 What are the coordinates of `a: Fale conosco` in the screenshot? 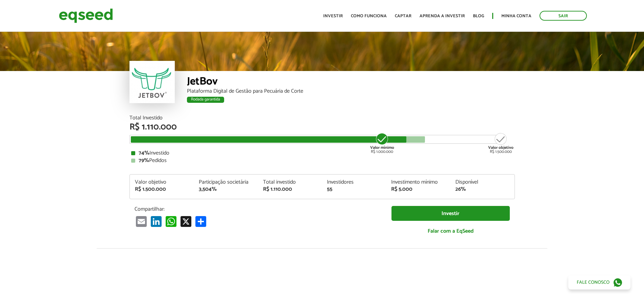 It's located at (599, 282).